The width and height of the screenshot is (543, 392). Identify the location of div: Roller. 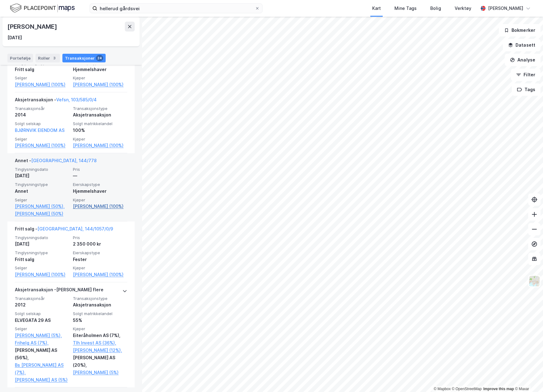
(48, 58).